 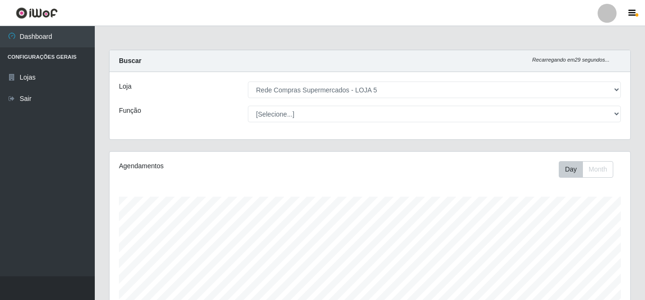 I want to click on i: Recarregando em 29 segundos..., so click(x=571, y=60).